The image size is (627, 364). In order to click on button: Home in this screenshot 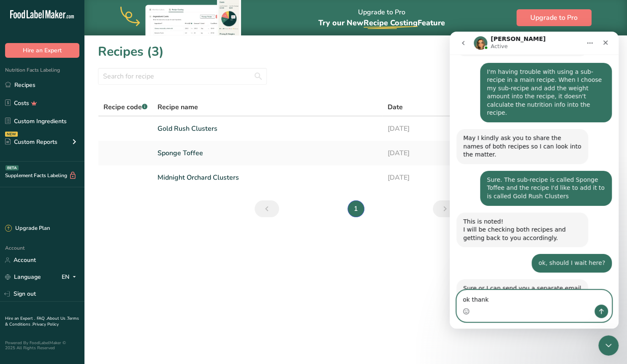, I will do `click(140, 11)`.